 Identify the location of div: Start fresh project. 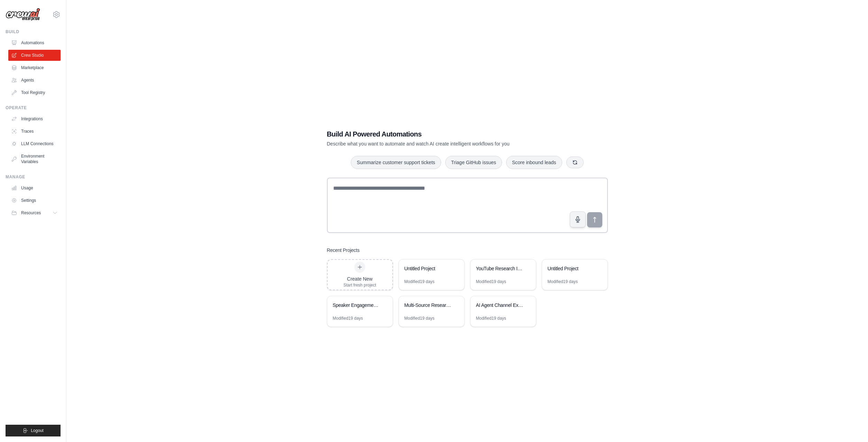
(360, 285).